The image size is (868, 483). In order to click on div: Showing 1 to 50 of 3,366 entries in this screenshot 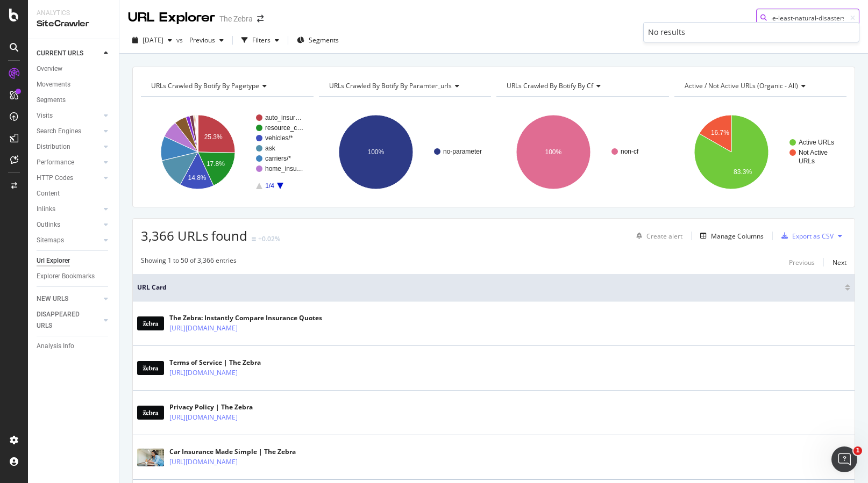, I will do `click(189, 262)`.